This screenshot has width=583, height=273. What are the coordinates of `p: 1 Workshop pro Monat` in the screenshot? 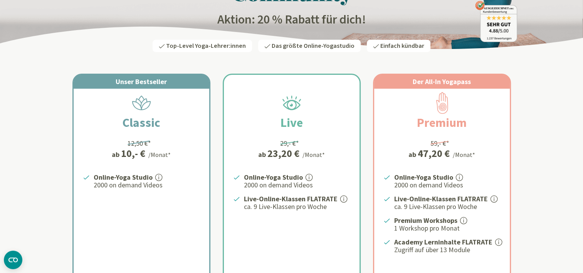 It's located at (447, 228).